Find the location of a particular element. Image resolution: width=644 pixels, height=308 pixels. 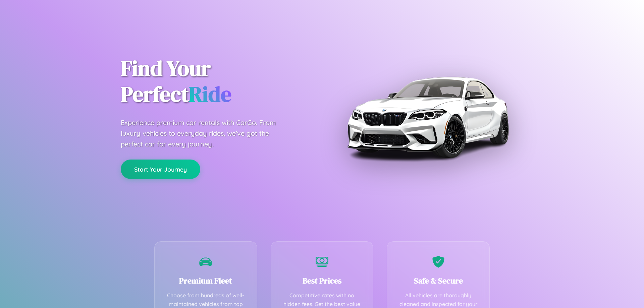

h1: Find Your Perfect is located at coordinates (216, 81).